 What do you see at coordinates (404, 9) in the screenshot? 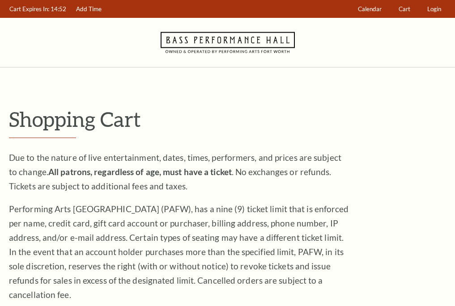
I see `a: Cart` at bounding box center [404, 9].